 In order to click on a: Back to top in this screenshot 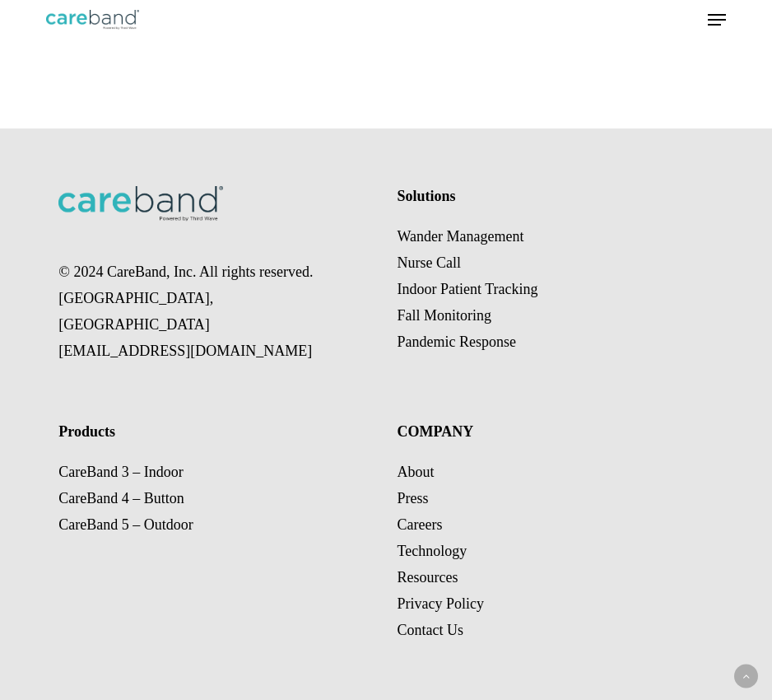, I will do `click(745, 676)`.